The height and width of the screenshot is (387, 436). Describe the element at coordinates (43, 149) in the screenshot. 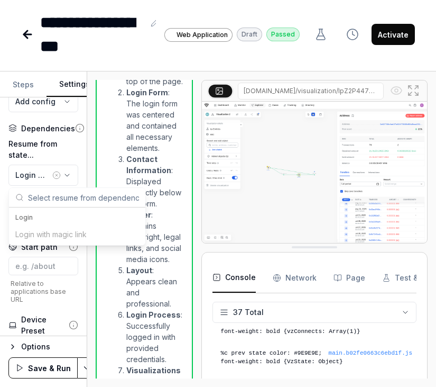

I see `label: Resume from state...` at that location.